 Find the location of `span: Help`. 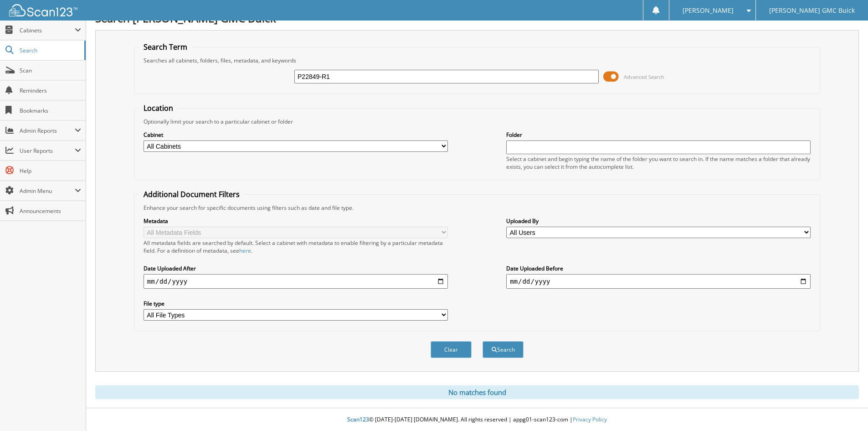

span: Help is located at coordinates (50, 171).